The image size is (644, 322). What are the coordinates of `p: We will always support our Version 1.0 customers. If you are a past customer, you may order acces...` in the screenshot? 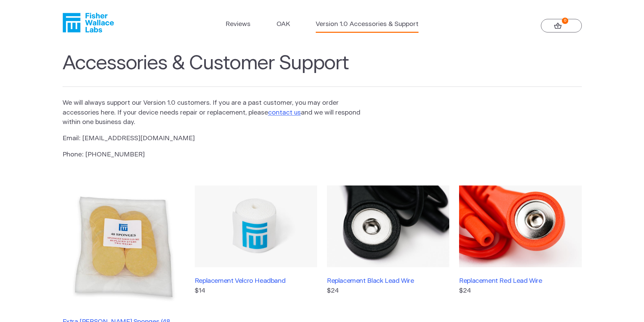 It's located at (212, 113).